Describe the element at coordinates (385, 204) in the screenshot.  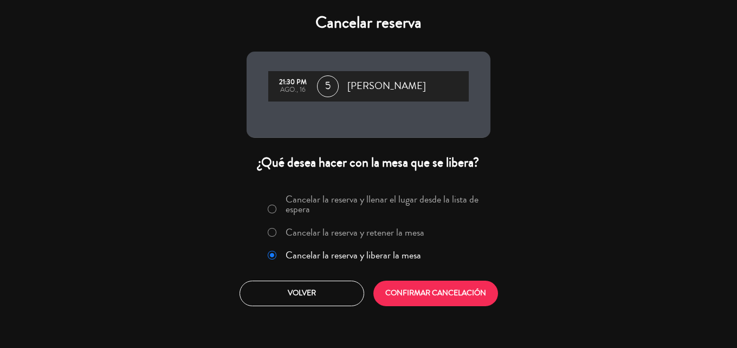
I see `label: Cancelar la reserva y llenar el lugar desde la lista de espera` at that location.